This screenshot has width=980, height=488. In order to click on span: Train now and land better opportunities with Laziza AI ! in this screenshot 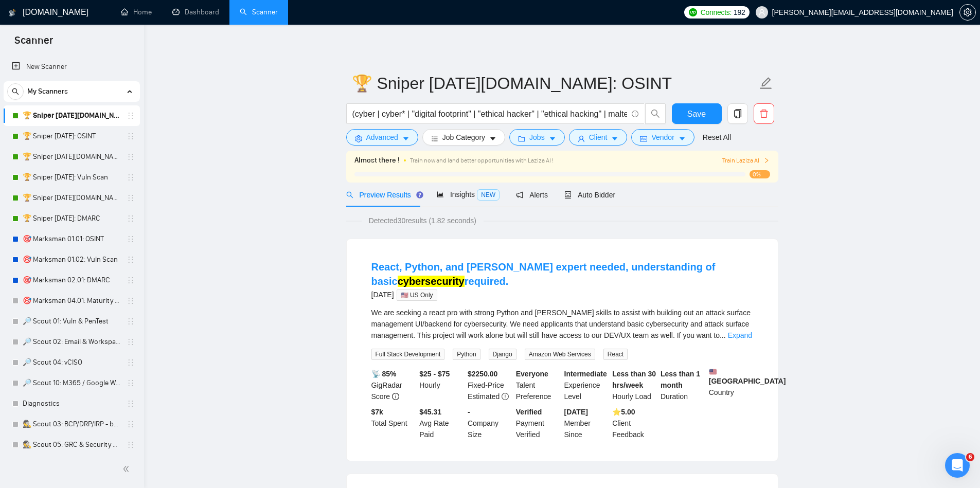, I will do `click(482, 161)`.